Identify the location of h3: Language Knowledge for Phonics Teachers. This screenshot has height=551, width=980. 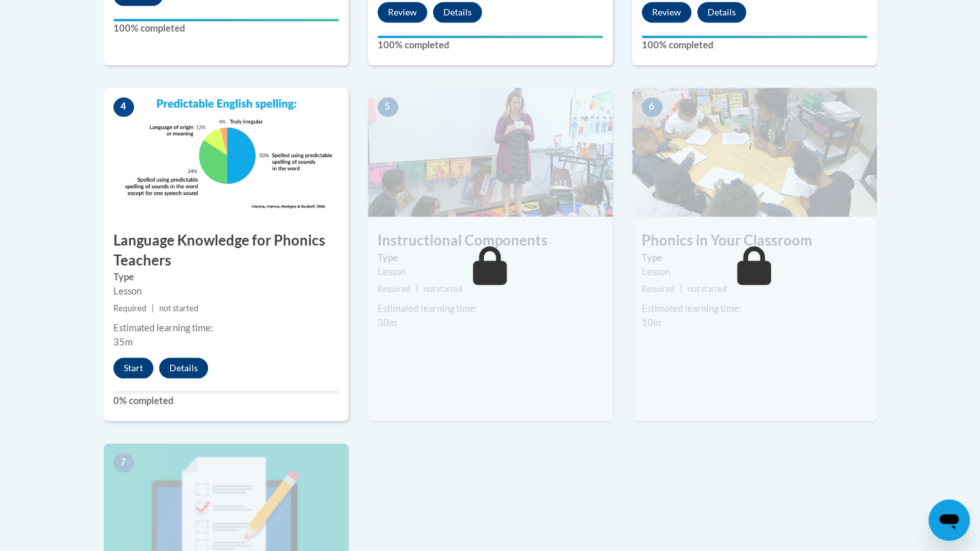
(226, 251).